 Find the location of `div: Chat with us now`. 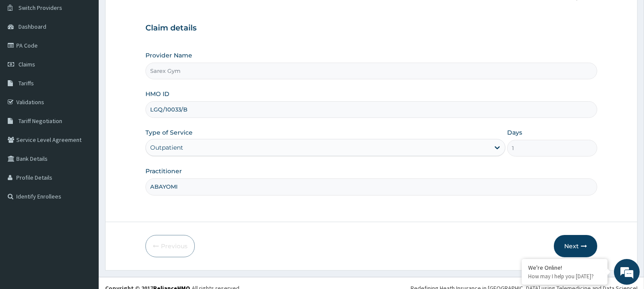

div: Chat with us now is located at coordinates (94, 53).